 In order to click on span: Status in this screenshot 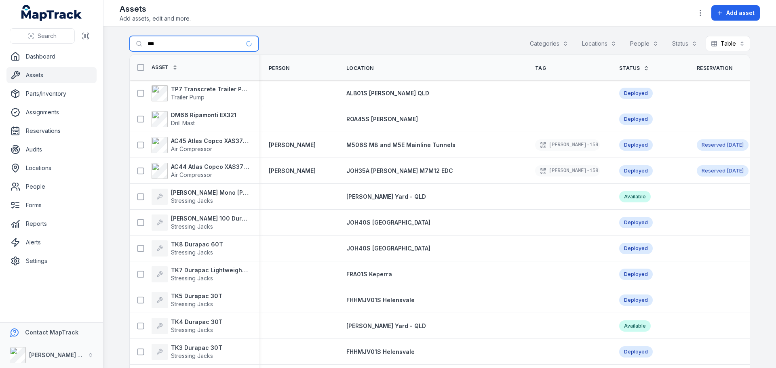, I will do `click(630, 68)`.